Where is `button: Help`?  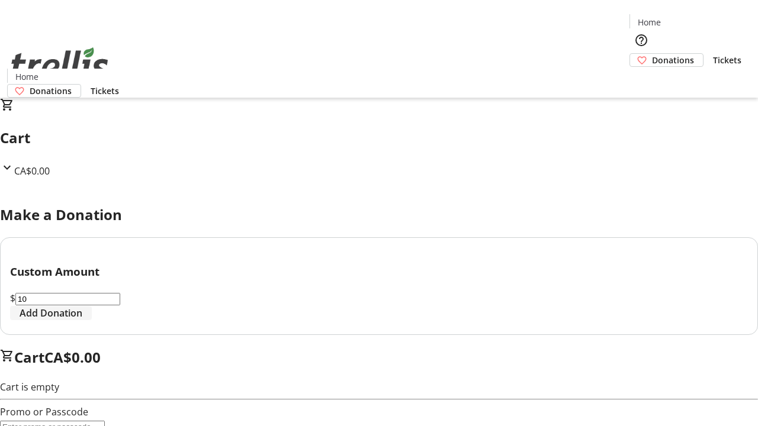 button: Help is located at coordinates (641, 40).